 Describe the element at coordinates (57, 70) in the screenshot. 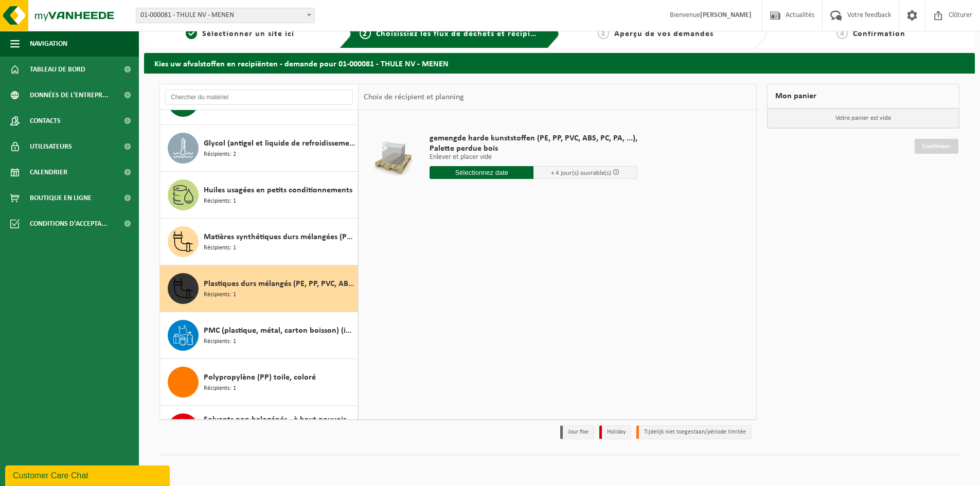

I see `span: Tableau de bord` at that location.